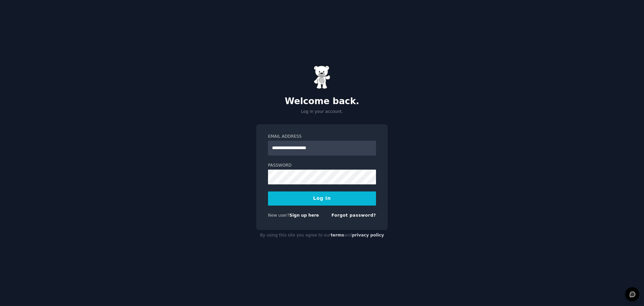 This screenshot has width=644, height=306. I want to click on div: By using this site you agree to our and, so click(322, 236).